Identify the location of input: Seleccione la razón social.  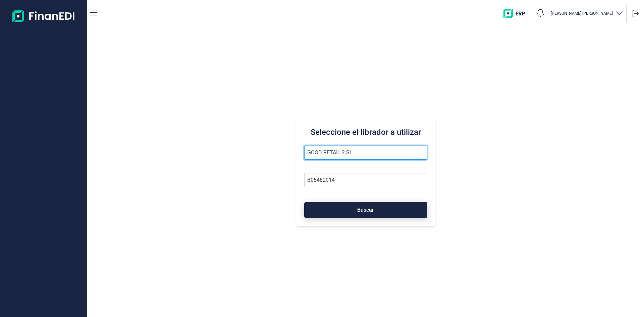
(366, 153).